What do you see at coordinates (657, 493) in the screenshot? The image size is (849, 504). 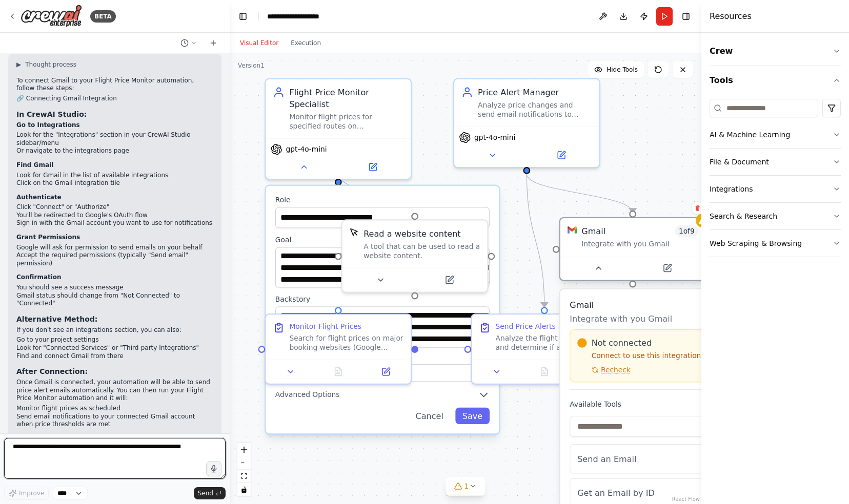 I see `p: Get an Email by ID` at bounding box center [657, 493].